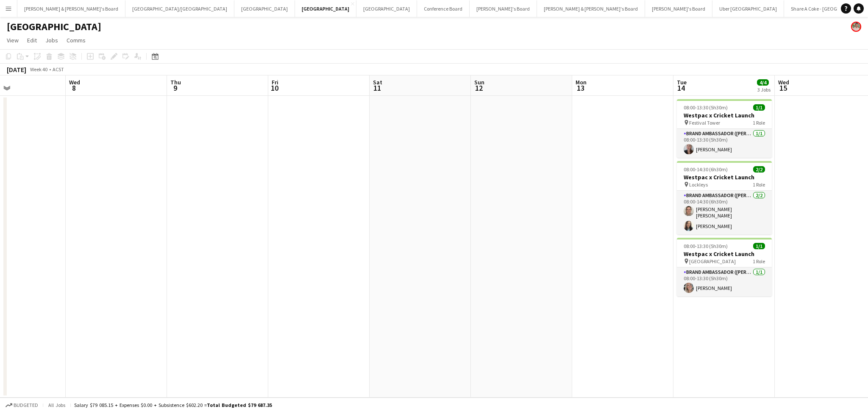 The image size is (868, 412). Describe the element at coordinates (56, 405) in the screenshot. I see `span: All jobs` at that location.